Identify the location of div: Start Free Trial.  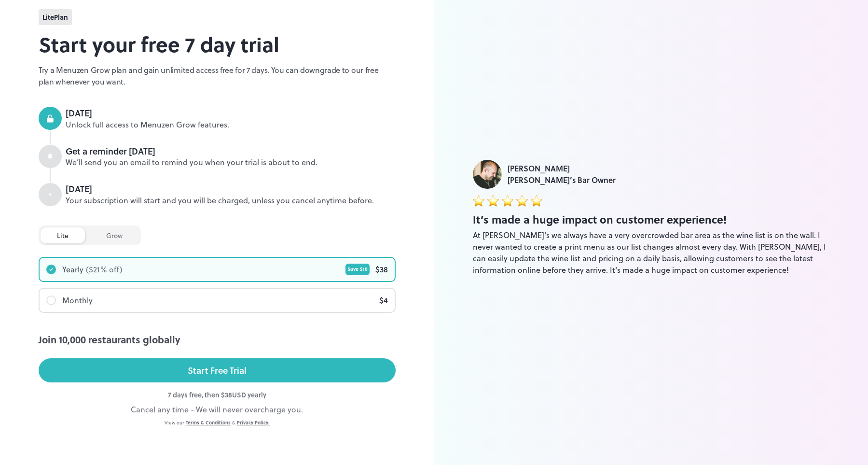
(217, 370).